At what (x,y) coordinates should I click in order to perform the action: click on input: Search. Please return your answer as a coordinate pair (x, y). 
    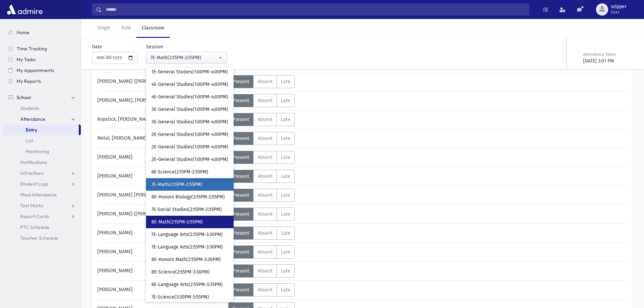
    Looking at the image, I should click on (316, 9).